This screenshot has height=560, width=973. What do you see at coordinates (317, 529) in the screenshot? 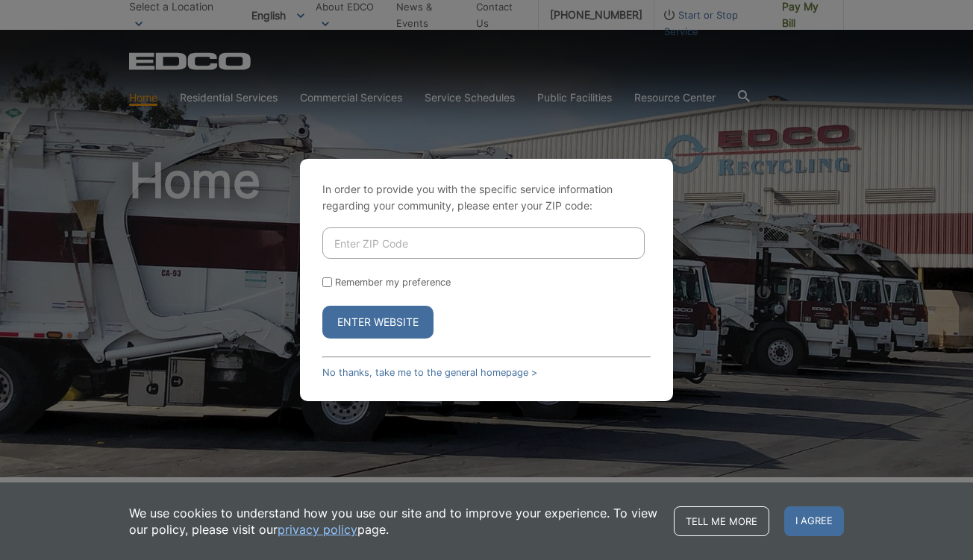
I see `a: privacy policy` at bounding box center [317, 529].